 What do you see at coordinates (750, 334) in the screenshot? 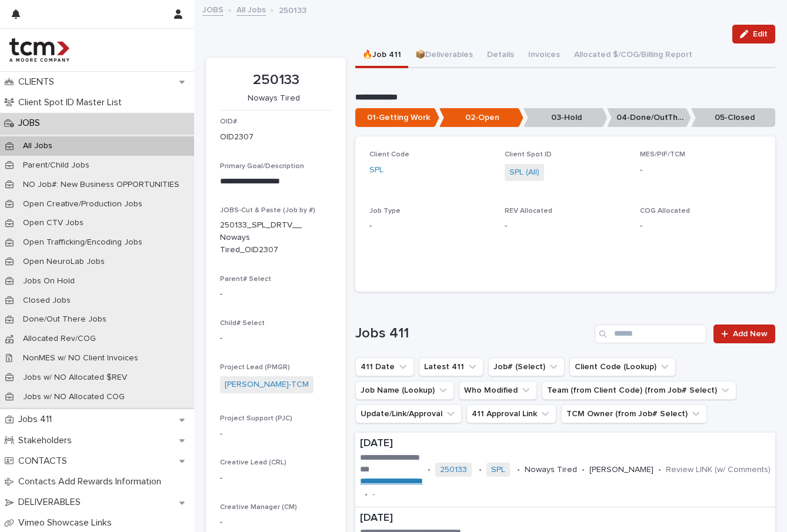
I see `span: Add New` at bounding box center [750, 334].